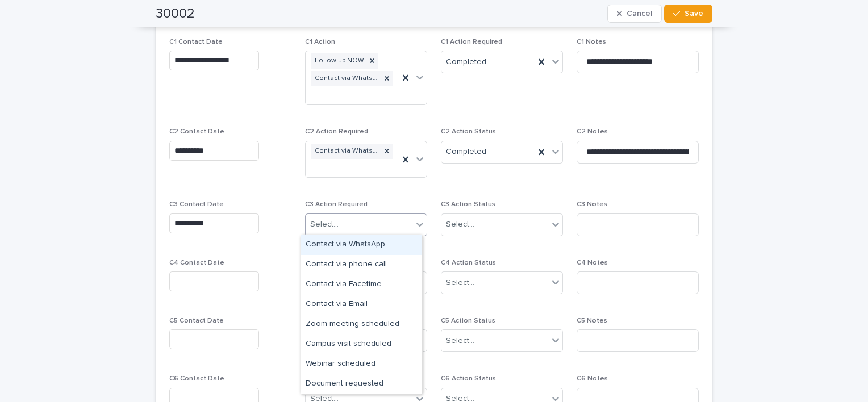  I want to click on span: C6 Contact Date, so click(197, 379).